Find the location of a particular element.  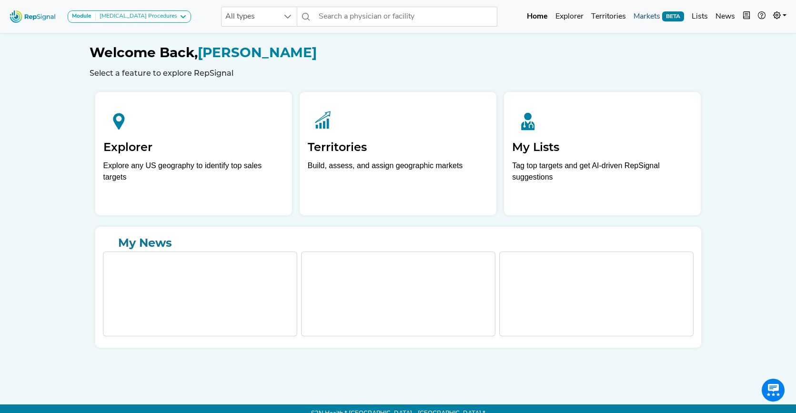

a: MarketsBETA is located at coordinates (659, 17).